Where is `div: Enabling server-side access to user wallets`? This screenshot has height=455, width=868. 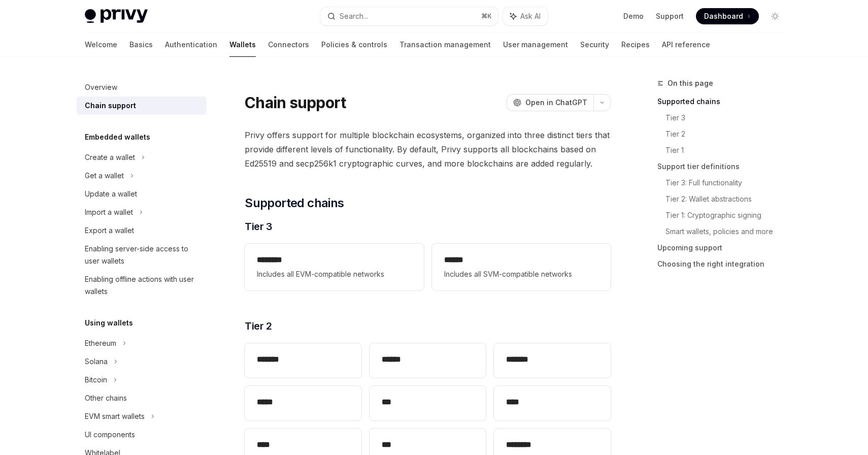 div: Enabling server-side access to user wallets is located at coordinates (143, 255).